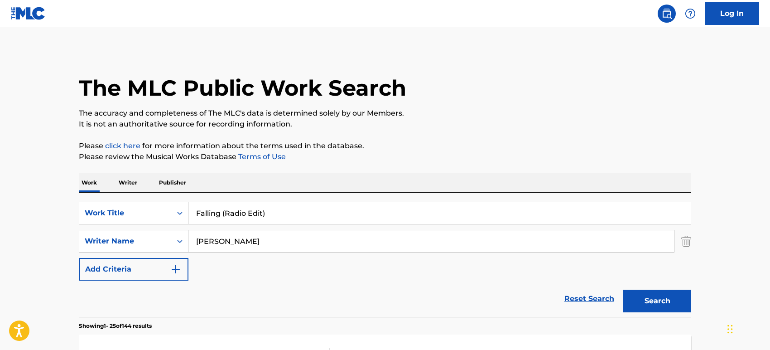 This screenshot has height=350, width=770. I want to click on a: Public Search, so click(667, 14).